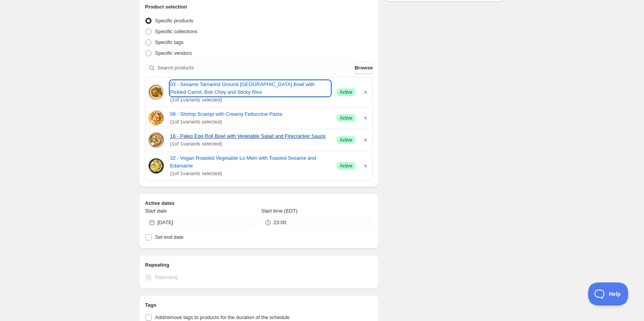 The width and height of the screenshot is (644, 321). What do you see at coordinates (166, 277) in the screenshot?
I see `span: Repeating` at bounding box center [166, 277].